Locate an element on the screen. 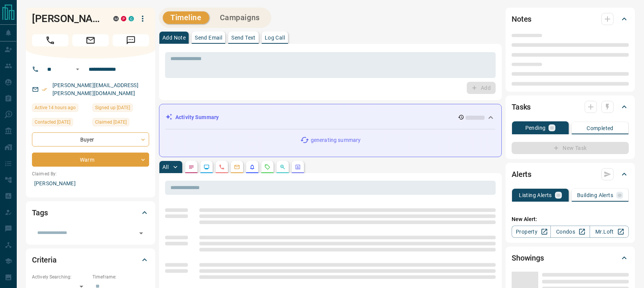  a: Condos is located at coordinates (570, 231).